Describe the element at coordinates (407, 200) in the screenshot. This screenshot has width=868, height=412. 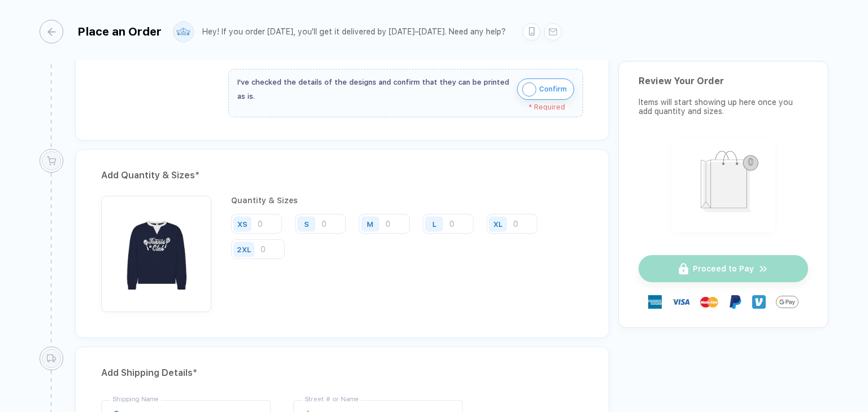
I see `div: Quantity & Sizes` at that location.